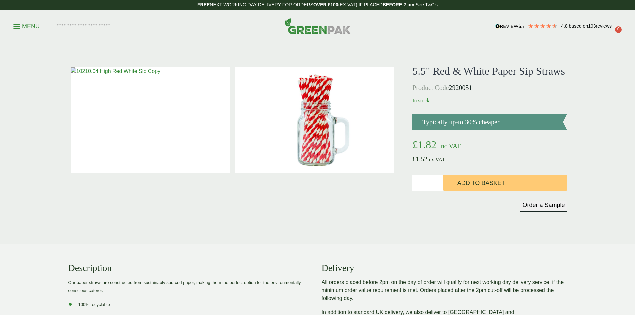 The image size is (635, 315). I want to click on p: 2920051, so click(489, 88).